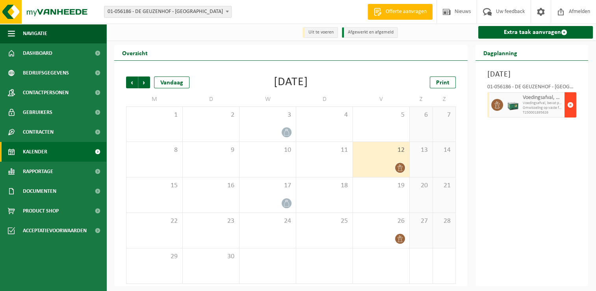  Describe the element at coordinates (154, 99) in the screenshot. I see `td: M` at that location.